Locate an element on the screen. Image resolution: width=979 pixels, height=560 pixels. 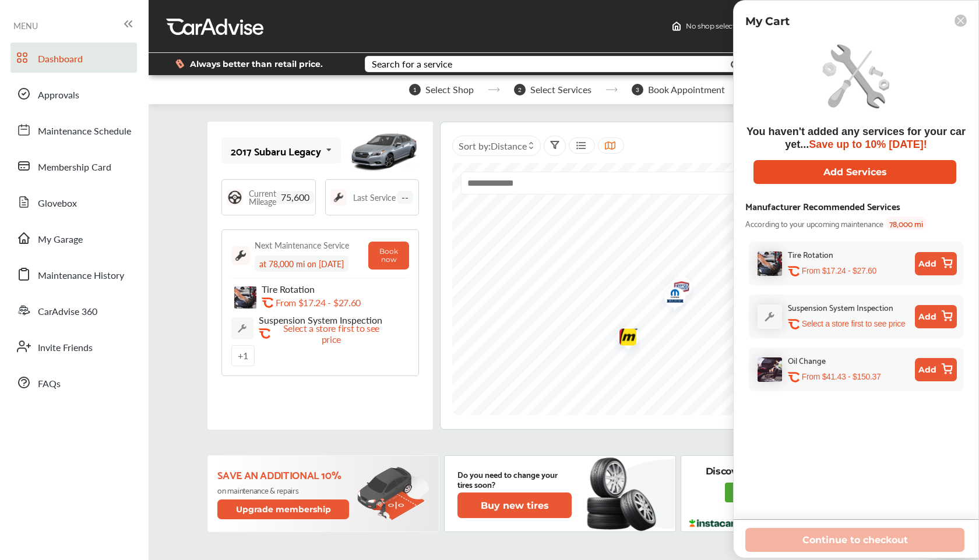
a: Maintenance History is located at coordinates (73, 275).